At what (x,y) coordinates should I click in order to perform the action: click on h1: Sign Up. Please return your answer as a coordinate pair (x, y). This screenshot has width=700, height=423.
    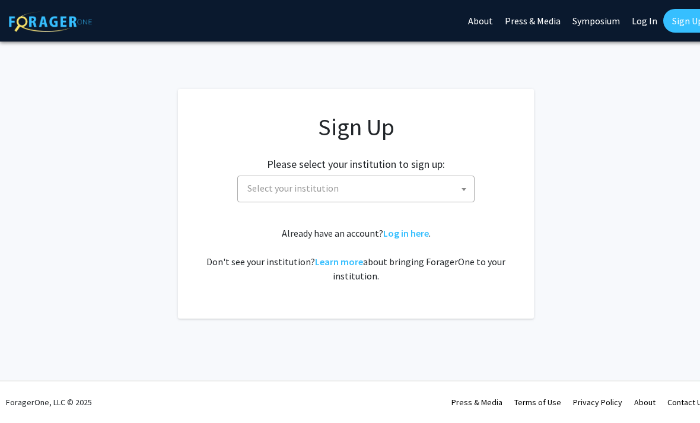
    Looking at the image, I should click on (356, 127).